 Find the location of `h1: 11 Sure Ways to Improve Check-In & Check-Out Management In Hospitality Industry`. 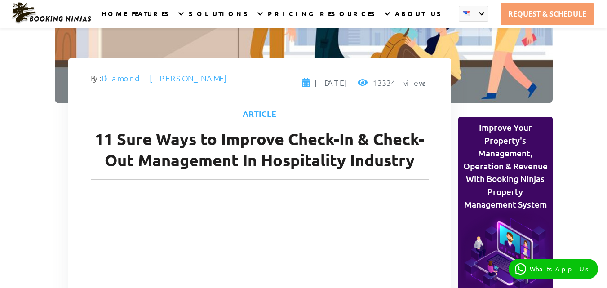

h1: 11 Sure Ways to Improve Check-In & Check-Out Management In Hospitality Industry is located at coordinates (260, 154).